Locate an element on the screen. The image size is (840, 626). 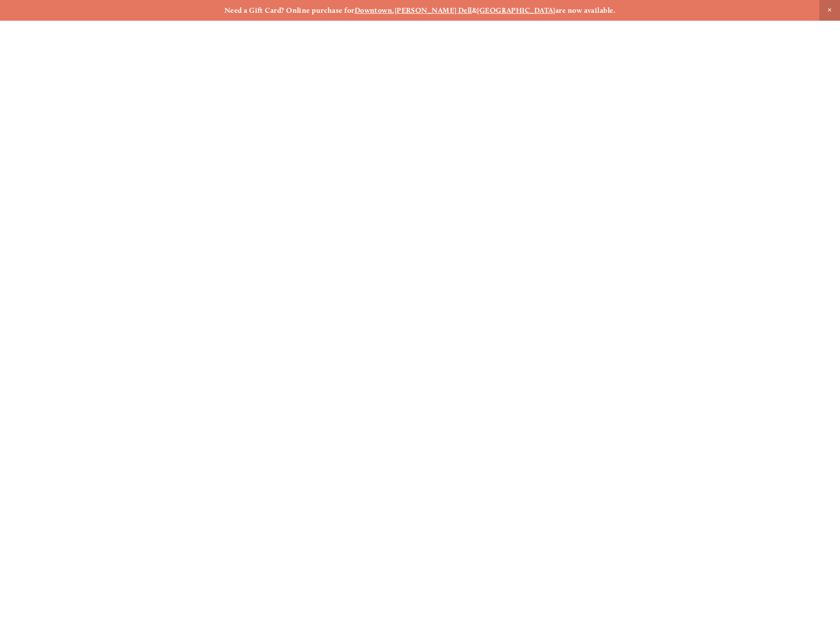
strong: are now available. is located at coordinates (585, 10).